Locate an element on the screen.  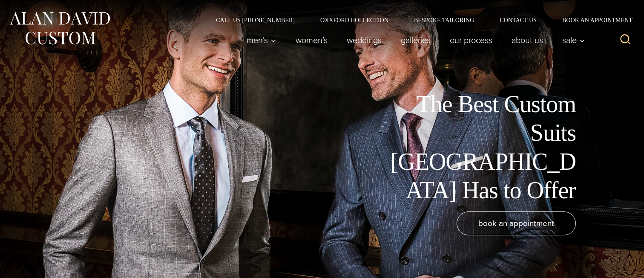
nav: Primary Navigation is located at coordinates (413, 40).